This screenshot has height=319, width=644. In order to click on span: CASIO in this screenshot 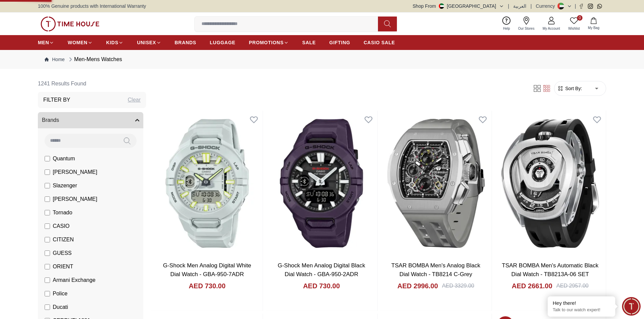, I will do `click(61, 227)`.